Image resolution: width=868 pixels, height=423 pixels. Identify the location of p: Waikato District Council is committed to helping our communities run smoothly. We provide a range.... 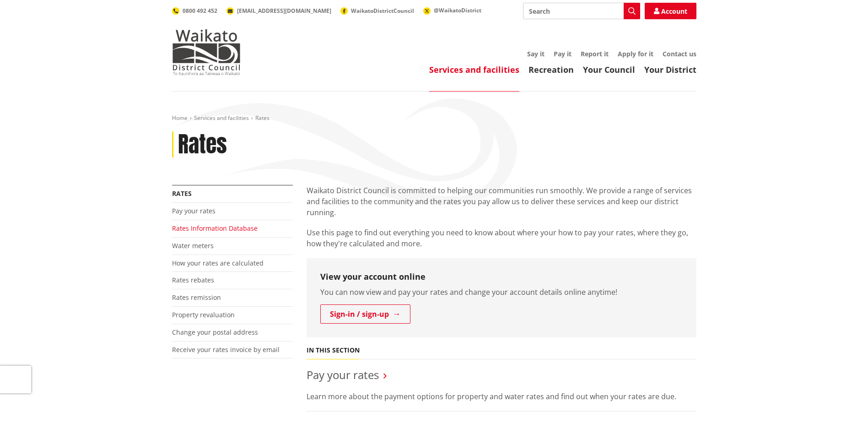
(502, 202).